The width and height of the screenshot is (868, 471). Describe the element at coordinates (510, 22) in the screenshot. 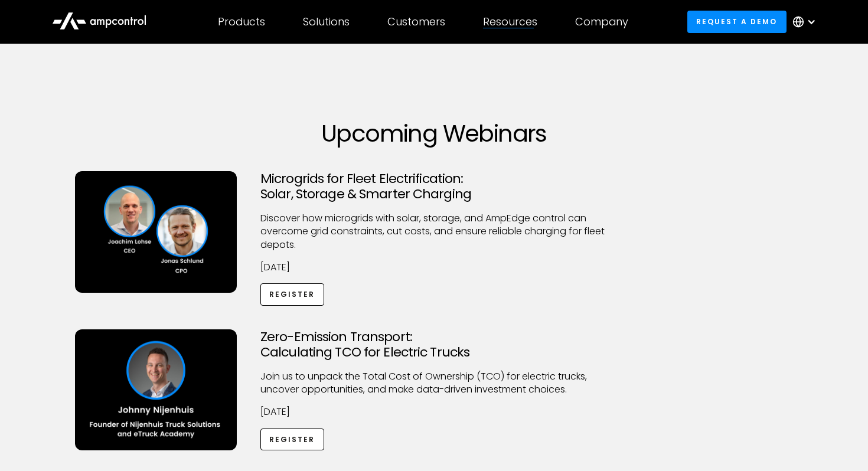

I see `div: Resources` at that location.